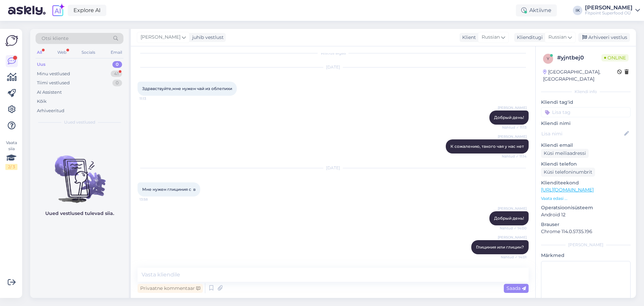 This screenshot has width=644, height=306. Describe the element at coordinates (487, 146) in the screenshot. I see `span: К сожалению, такого чая у нас нет` at that location.